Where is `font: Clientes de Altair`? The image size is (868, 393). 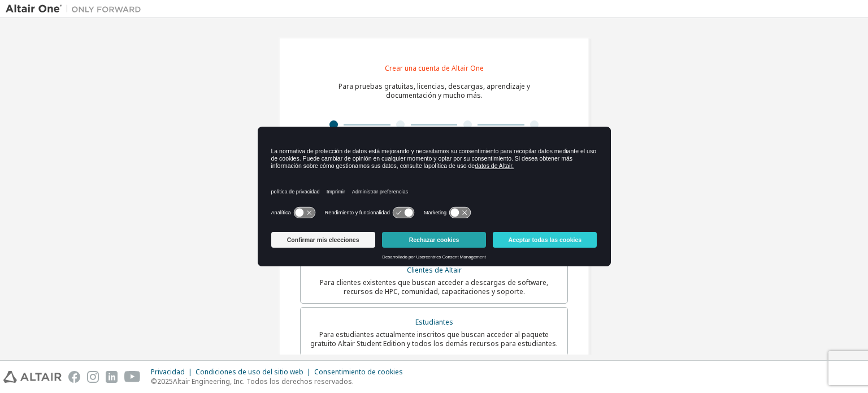 font: Clientes de Altair is located at coordinates (434, 270).